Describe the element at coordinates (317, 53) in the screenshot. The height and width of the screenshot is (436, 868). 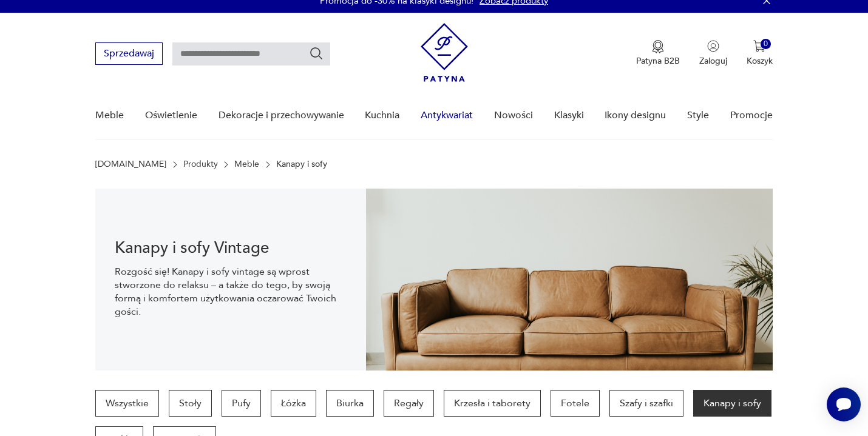
I see `button: Szukaj` at that location.